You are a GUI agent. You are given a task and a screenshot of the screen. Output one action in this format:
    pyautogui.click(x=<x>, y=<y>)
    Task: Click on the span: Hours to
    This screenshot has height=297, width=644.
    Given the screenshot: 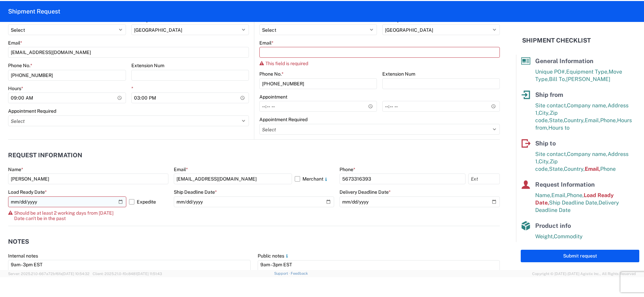 What is the action you would take?
    pyautogui.click(x=559, y=127)
    